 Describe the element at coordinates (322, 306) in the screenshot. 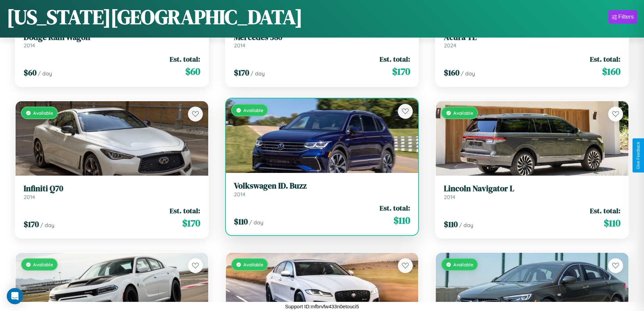

I see `p: Support ID: mfbrvfw433n0etouci5` at that location.